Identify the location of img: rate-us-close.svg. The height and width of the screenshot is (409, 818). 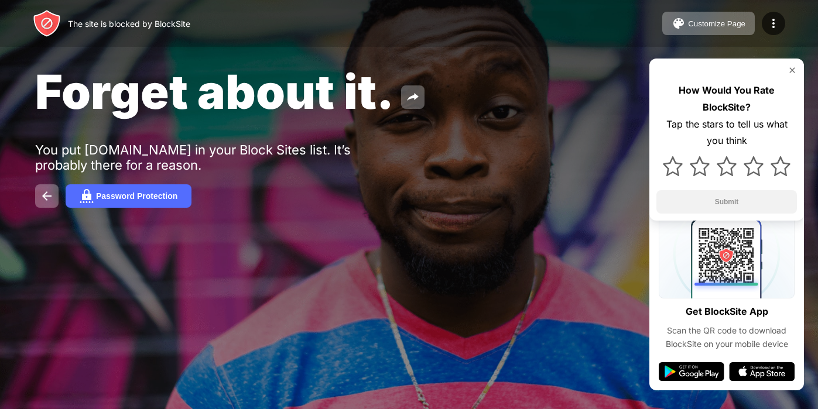
(792, 70).